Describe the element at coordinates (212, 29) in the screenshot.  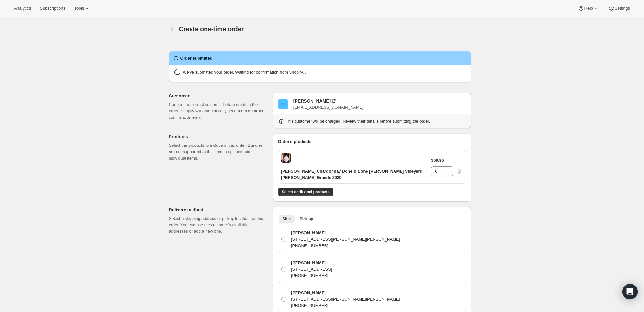
I see `span: Create one-time order` at that location.